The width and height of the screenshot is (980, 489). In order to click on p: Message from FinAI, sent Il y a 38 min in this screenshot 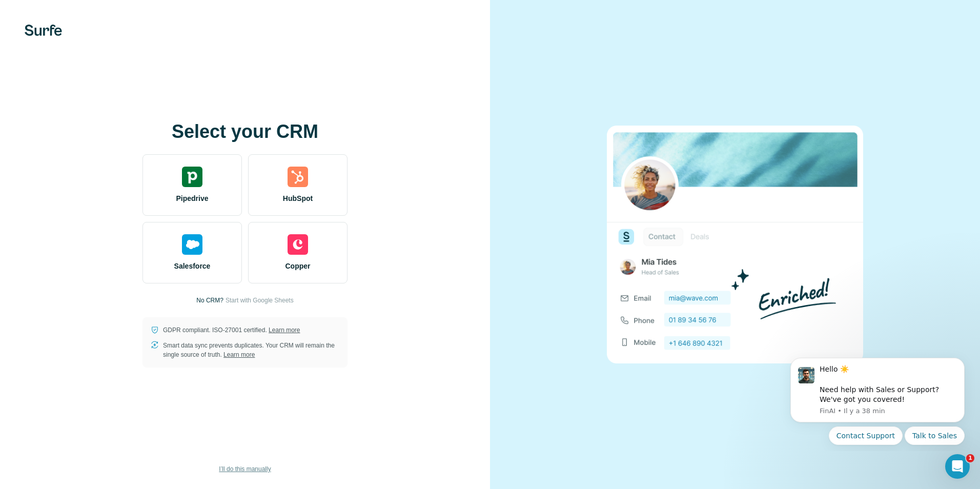, I will do `click(113, 62)`.